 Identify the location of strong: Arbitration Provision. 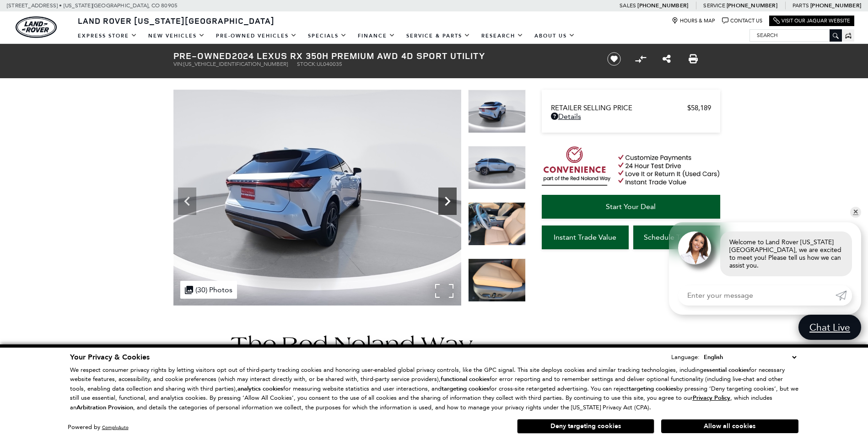
(105, 407).